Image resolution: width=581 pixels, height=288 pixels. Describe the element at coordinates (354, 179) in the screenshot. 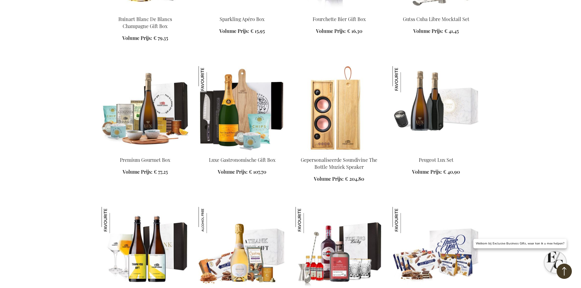

I see `span: € 204,80` at that location.